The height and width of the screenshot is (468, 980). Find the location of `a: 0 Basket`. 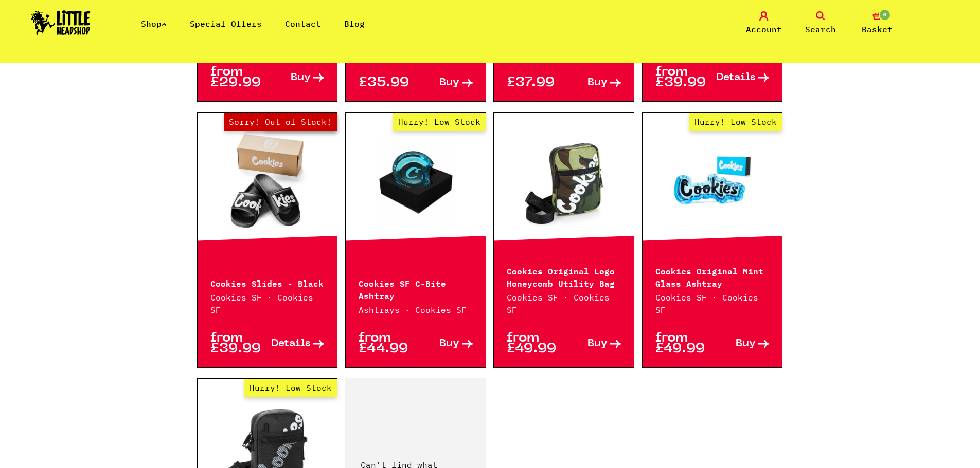

a: 0 Basket is located at coordinates (878, 23).